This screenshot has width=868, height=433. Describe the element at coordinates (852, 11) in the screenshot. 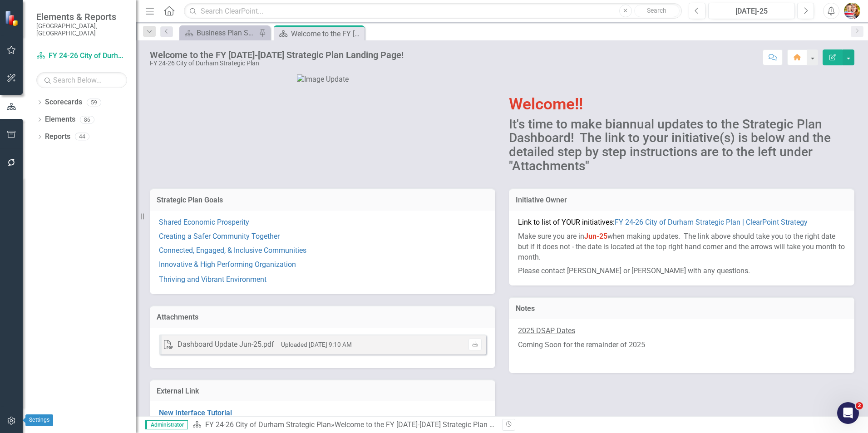

I see `button: Shari Metcalfe` at that location.